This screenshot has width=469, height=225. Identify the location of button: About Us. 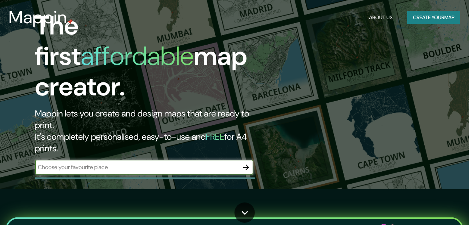
(380, 17).